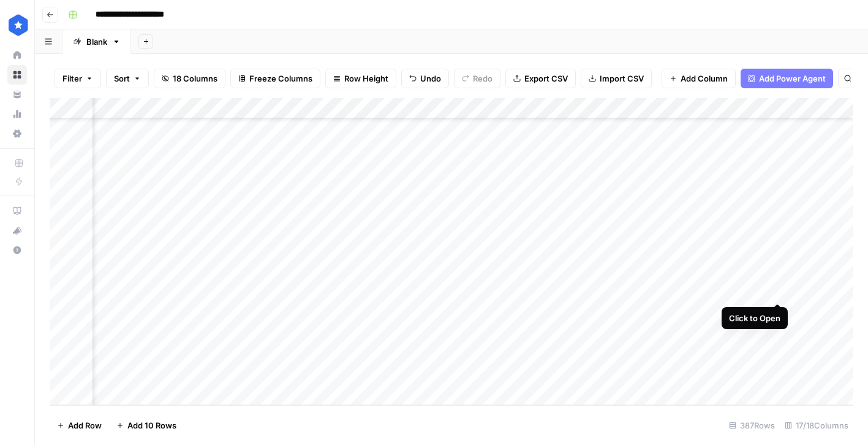 The image size is (868, 445). I want to click on button: Filter, so click(78, 78).